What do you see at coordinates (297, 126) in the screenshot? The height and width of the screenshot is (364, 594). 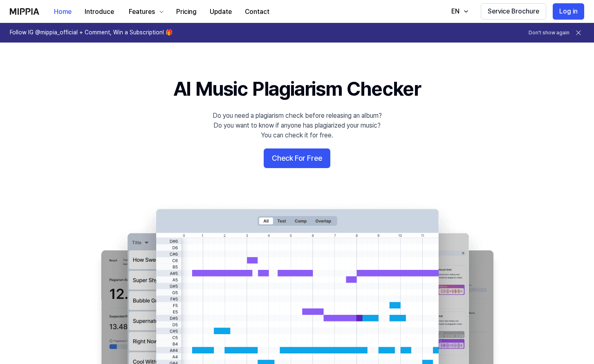 I see `div: Do you need a plagiarism check before releasing an album? Do you want to know if anyone has plagi...` at bounding box center [297, 126].